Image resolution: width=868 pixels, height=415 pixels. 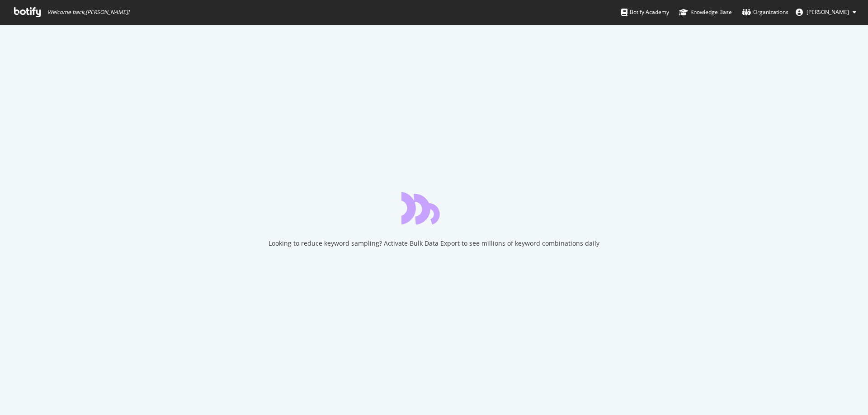 I want to click on div: Looking to reduce keyword sampling? Activate Bulk Data Export to see millions of keyword combinat..., so click(x=434, y=243).